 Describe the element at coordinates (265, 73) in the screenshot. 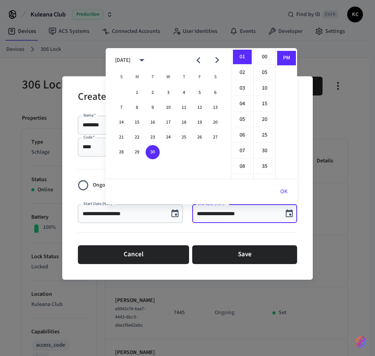

I see `li: 5 minutes` at that location.